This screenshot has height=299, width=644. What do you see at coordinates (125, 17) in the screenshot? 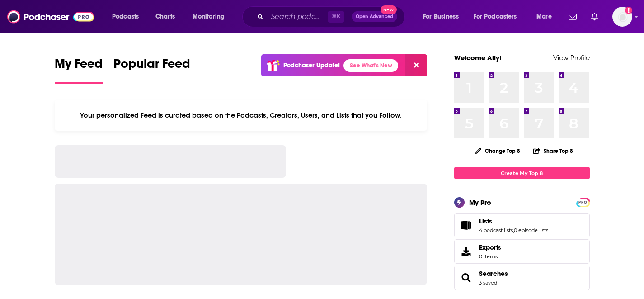
I see `span: Podcasts` at bounding box center [125, 17].